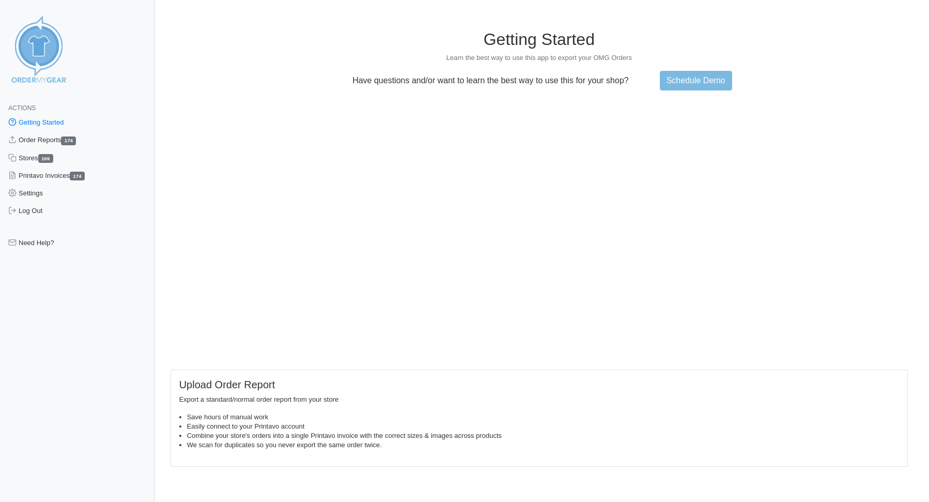 The width and height of the screenshot is (929, 502). I want to click on h5: Upload Order Report, so click(539, 384).